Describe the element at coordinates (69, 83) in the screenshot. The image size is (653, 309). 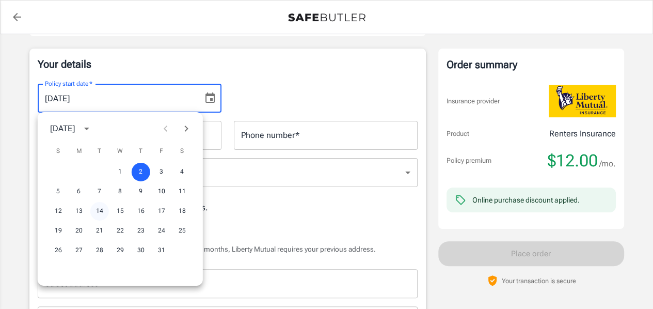
I see `label: Policy start date` at that location.